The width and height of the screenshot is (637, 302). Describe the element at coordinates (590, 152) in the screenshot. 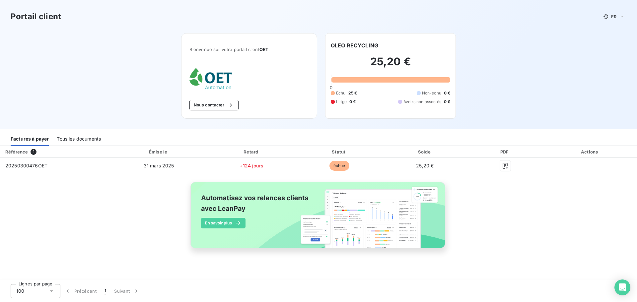

I see `div: Actions` at that location.